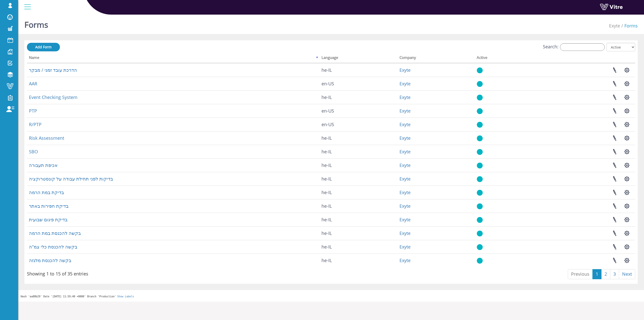 The height and width of the screenshot is (320, 644). What do you see at coordinates (50, 260) in the screenshot?
I see `a: בקשה להכנסת מלגזה` at bounding box center [50, 260].